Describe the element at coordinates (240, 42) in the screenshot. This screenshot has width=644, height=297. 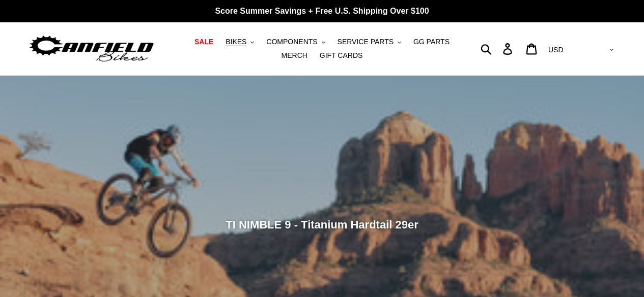
I see `button: BIKES` at that location.